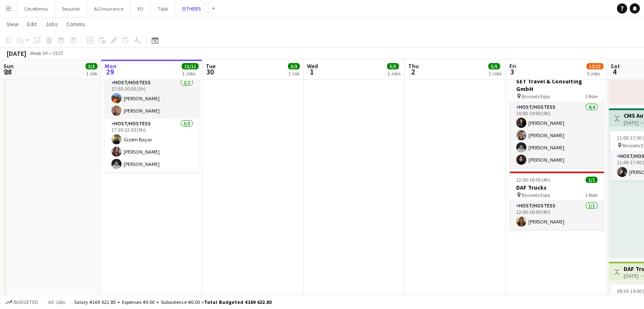 This screenshot has height=309, width=644. Describe the element at coordinates (32, 24) in the screenshot. I see `span: Edit` at that location.